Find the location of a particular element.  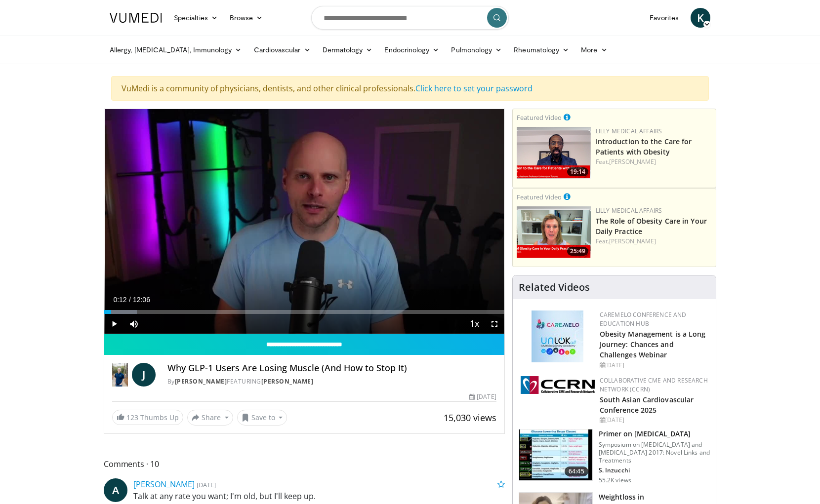

img: e1208b6b-349f-4914-9dd7-f97803bdbf1d.png.150x105_q85_crop-smart_upscale.png is located at coordinates (554, 232).